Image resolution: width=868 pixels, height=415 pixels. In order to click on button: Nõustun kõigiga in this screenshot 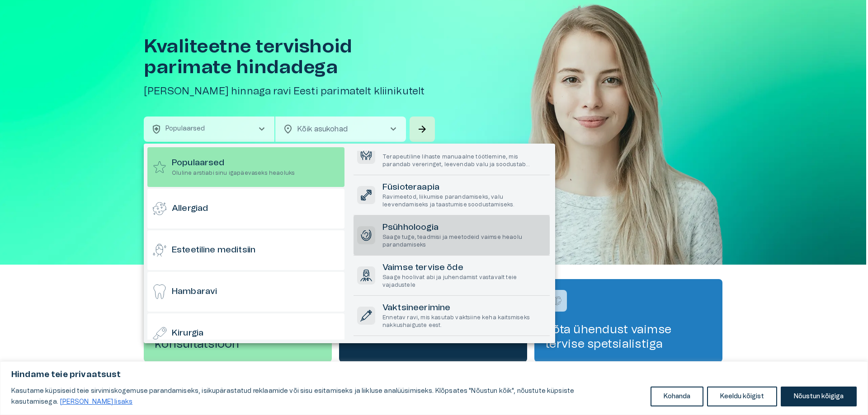, I will do `click(819, 397)`.